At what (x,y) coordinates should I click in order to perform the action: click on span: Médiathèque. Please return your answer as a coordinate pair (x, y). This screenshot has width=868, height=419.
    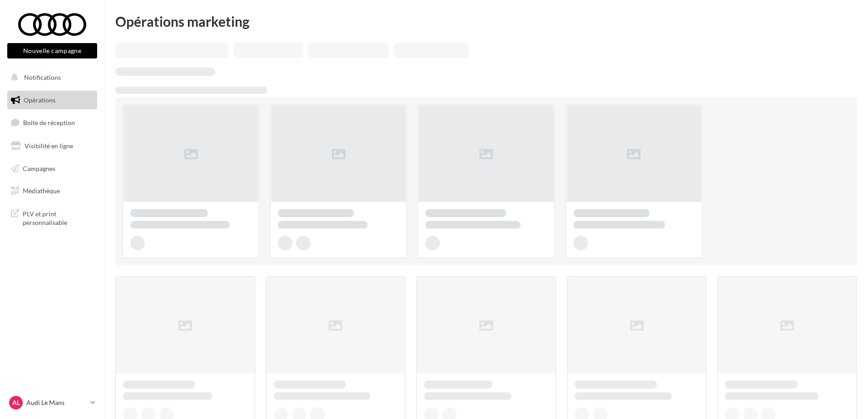
    Looking at the image, I should click on (41, 191).